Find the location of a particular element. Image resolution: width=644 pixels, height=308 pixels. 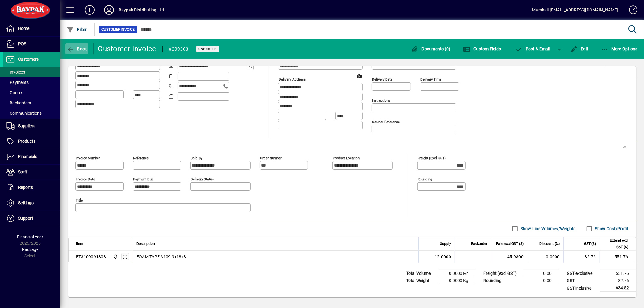

mat-label: Delivery status is located at coordinates (202, 179).